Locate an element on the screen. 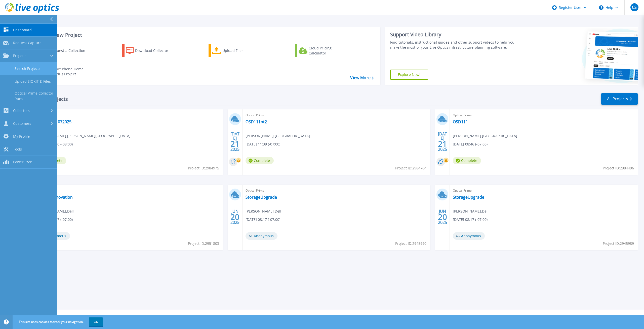 This screenshot has height=329, width=644. span: Project ID: 2945990 is located at coordinates (411, 243).